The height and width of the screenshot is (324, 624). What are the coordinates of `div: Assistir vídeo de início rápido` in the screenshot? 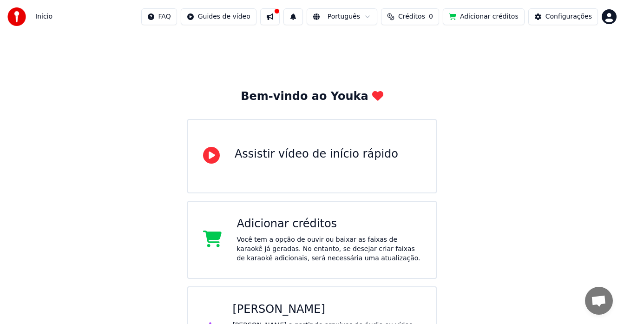 It's located at (316, 154).